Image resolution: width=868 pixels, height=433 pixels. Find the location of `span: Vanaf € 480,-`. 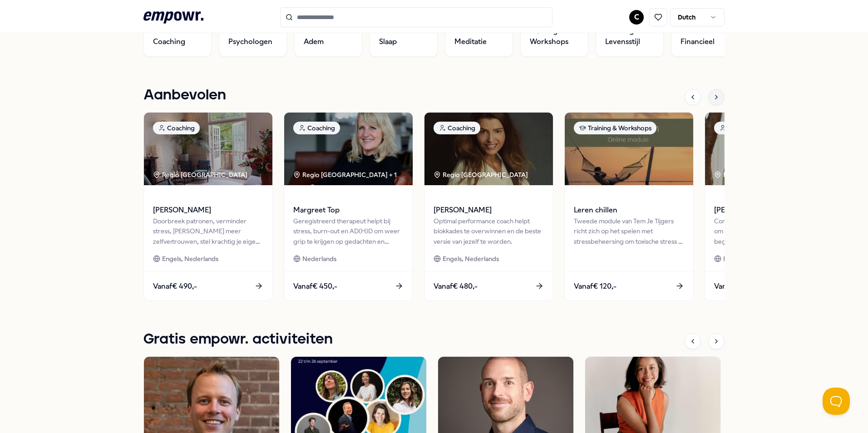

span: Vanaf € 480,- is located at coordinates (455, 286).